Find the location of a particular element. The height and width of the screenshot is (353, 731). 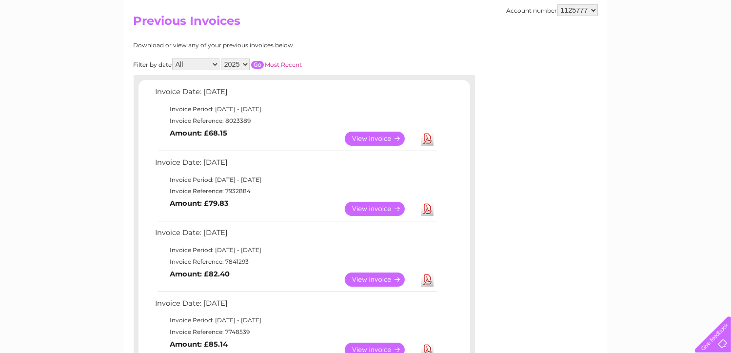

div: Filter by date is located at coordinates (261, 64).